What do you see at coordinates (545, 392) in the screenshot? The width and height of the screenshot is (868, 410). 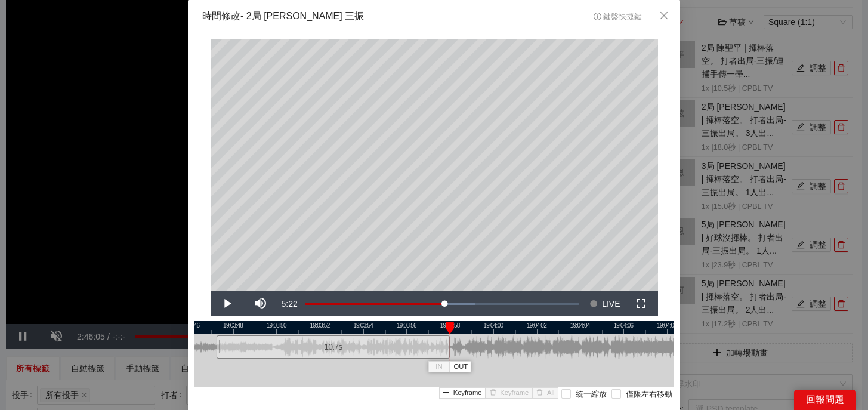 I see `button: deleteAll` at bounding box center [545, 392].